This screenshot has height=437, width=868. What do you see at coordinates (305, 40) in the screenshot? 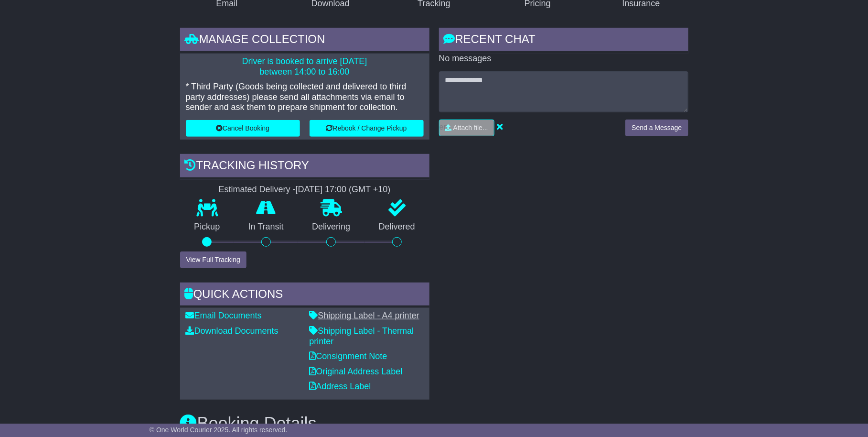
I see `div: Manage collection` at bounding box center [305, 40].